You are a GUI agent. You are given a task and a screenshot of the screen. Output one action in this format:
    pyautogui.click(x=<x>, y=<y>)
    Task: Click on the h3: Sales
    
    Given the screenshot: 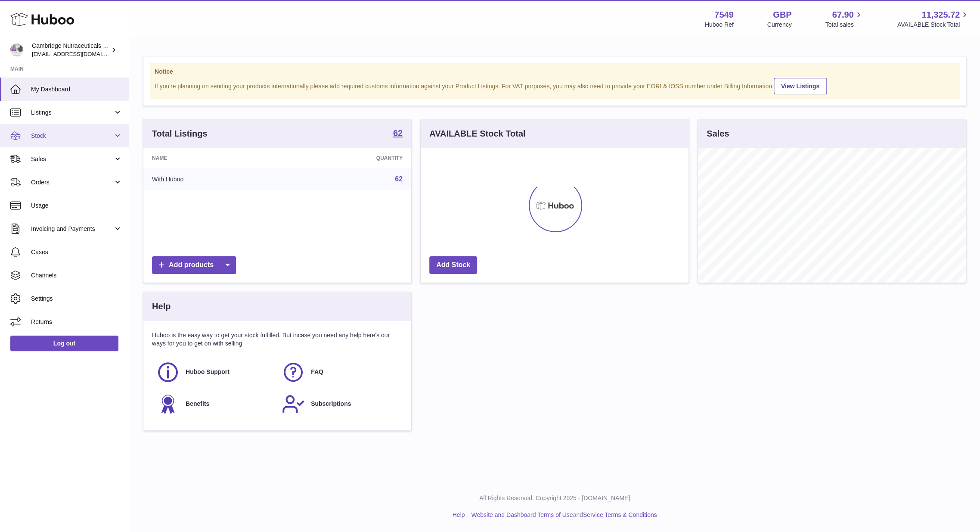 What is the action you would take?
    pyautogui.click(x=717, y=134)
    